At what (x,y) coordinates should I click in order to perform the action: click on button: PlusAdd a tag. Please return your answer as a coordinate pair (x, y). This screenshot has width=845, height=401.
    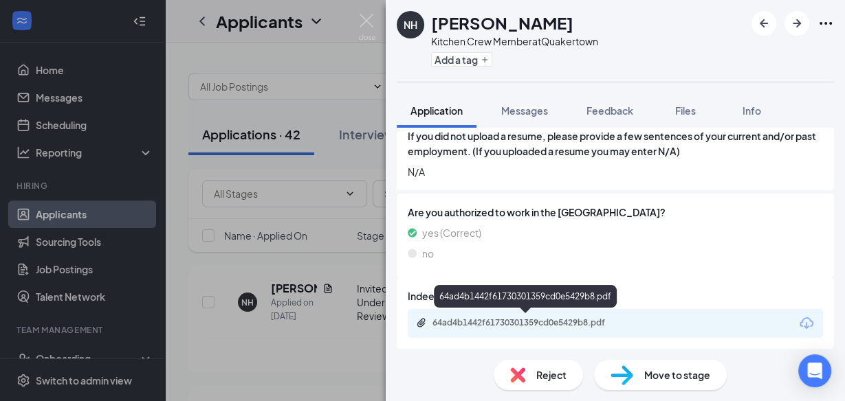
    Looking at the image, I should click on (461, 59).